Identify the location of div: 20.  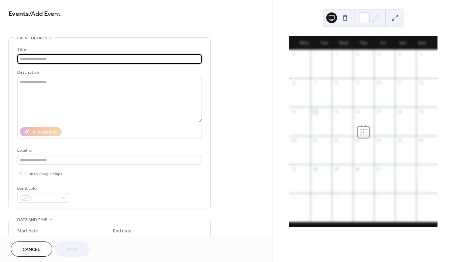
(293, 140).